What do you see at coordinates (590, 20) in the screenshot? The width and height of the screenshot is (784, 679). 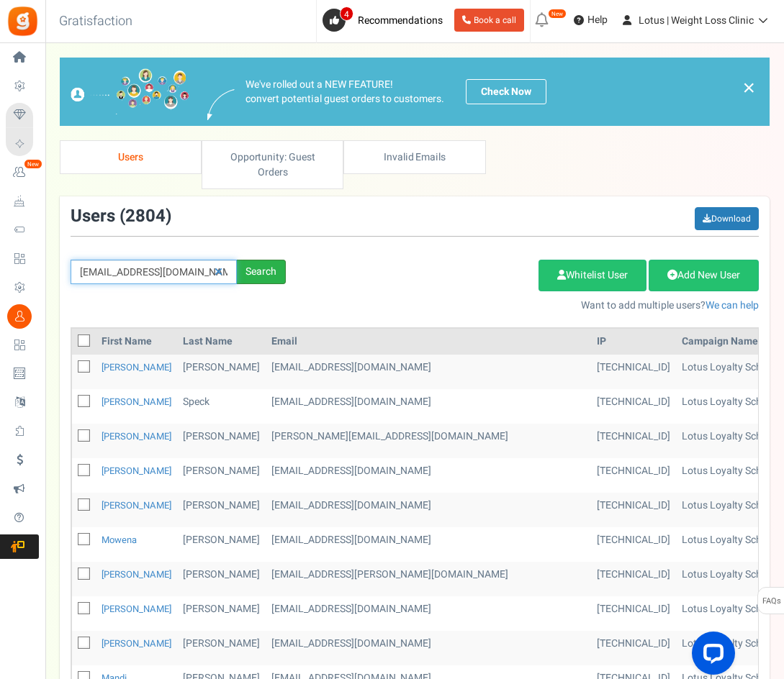 I see `a: Help` at bounding box center [590, 20].